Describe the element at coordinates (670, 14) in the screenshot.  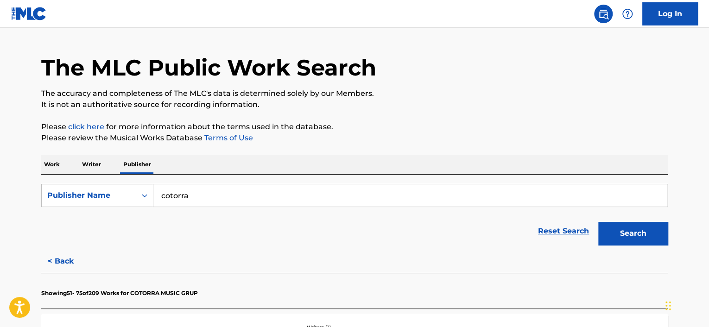
I see `a: Log In` at that location.